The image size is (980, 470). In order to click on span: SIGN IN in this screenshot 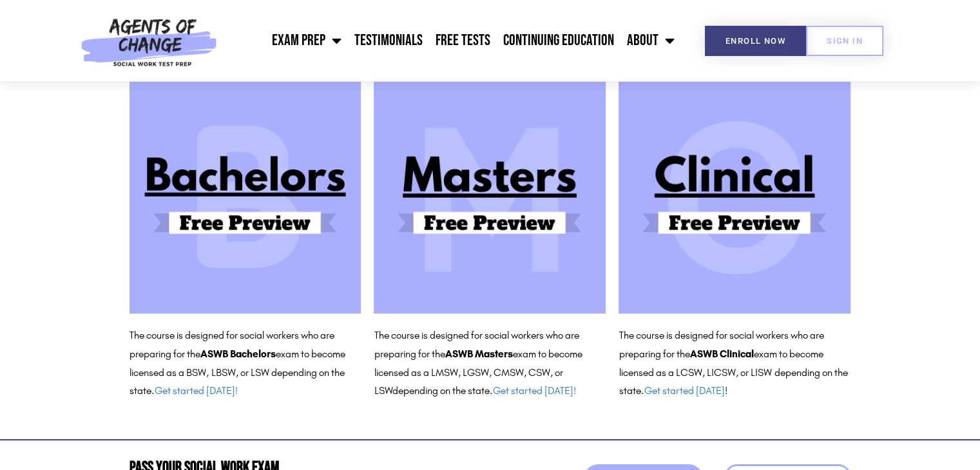, I will do `click(844, 40)`.